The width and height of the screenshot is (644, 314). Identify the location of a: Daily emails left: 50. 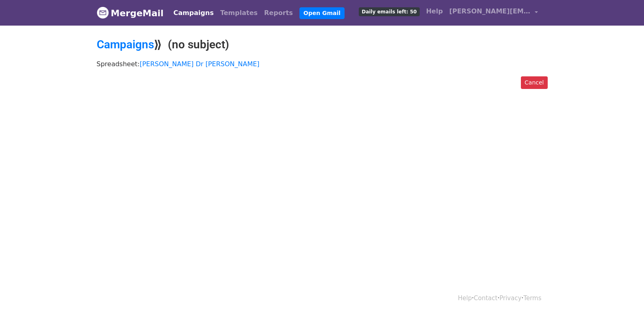
(389, 12).